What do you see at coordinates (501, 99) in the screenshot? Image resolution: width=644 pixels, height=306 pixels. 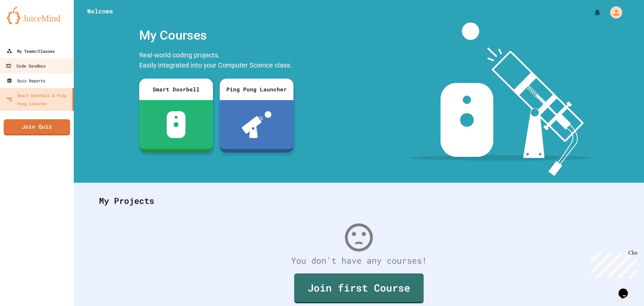 I see `img: banner-image-my-projects.png` at bounding box center [501, 99].